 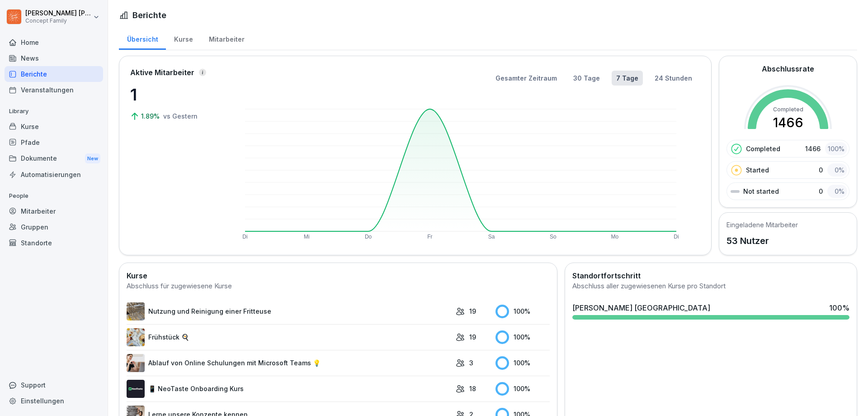 I want to click on div: Dokumente, so click(x=54, y=159).